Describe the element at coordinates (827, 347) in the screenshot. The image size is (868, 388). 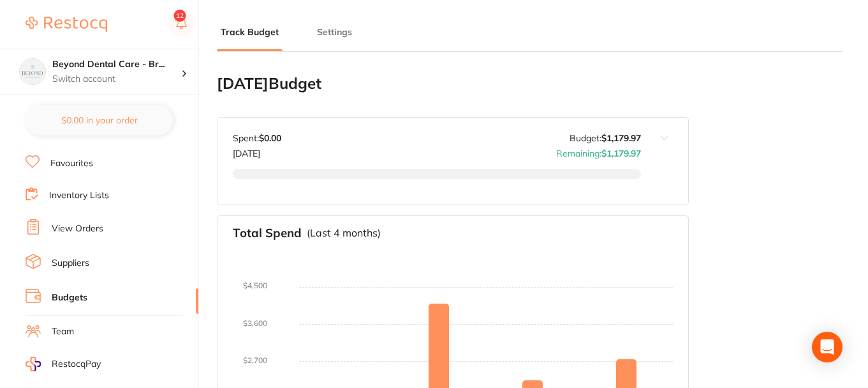
I see `div: Open Intercom Messenger` at that location.